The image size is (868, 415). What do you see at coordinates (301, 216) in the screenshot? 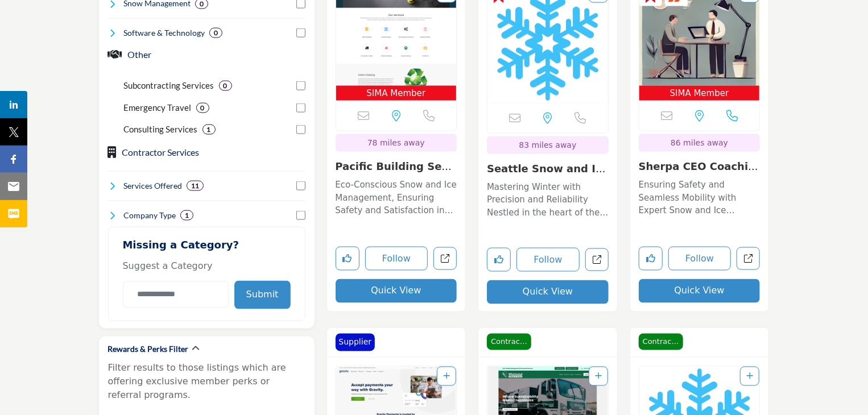
I see `input: Select Company Type checkbox` at bounding box center [301, 216].